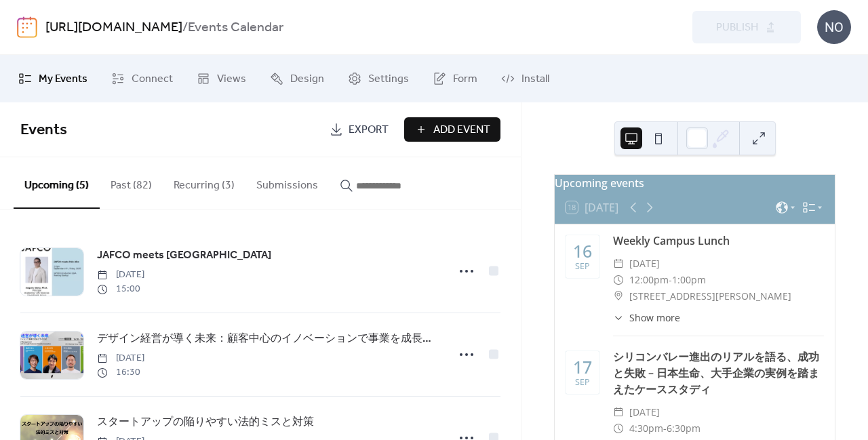  Describe the element at coordinates (717, 373) in the screenshot. I see `a: シリコンバレー進出のリアルを語る、成功と失敗 – 日本生命、大手企業の実例を踏まえたケーススタディ` at that location.